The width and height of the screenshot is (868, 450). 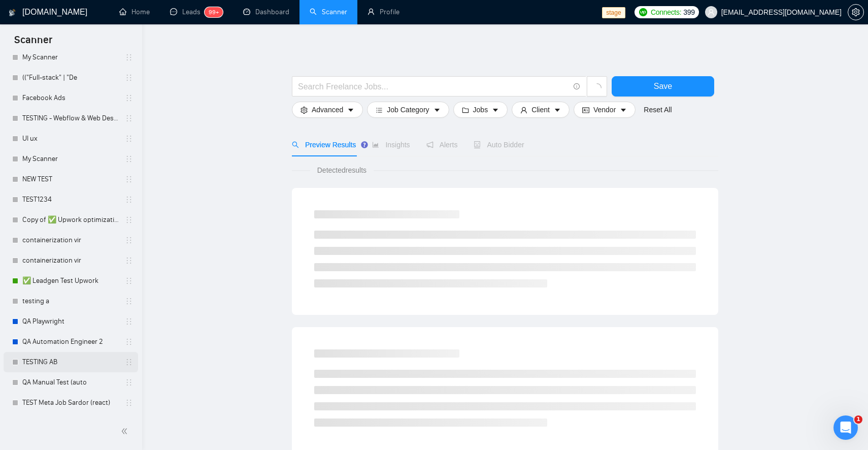 I want to click on span: Client, so click(x=541, y=109).